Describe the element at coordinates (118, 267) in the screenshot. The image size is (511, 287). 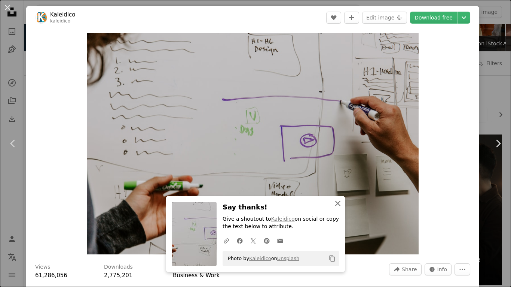
I see `h3: Downloads` at that location.